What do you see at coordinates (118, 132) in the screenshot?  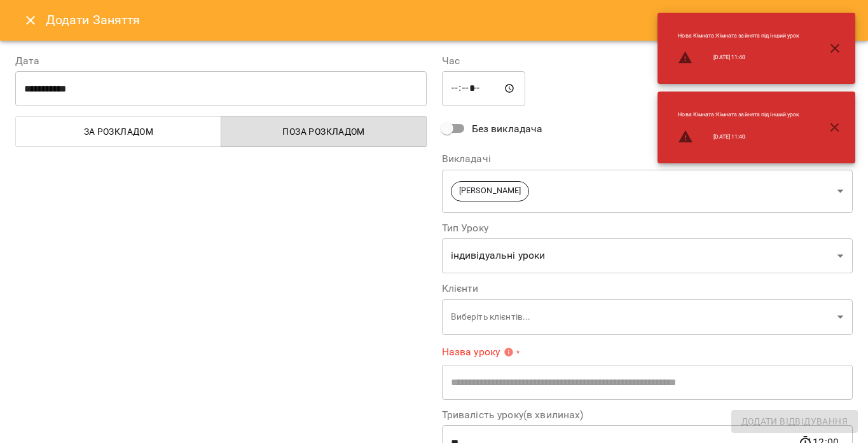 I see `button: За розкладом` at bounding box center [118, 132].